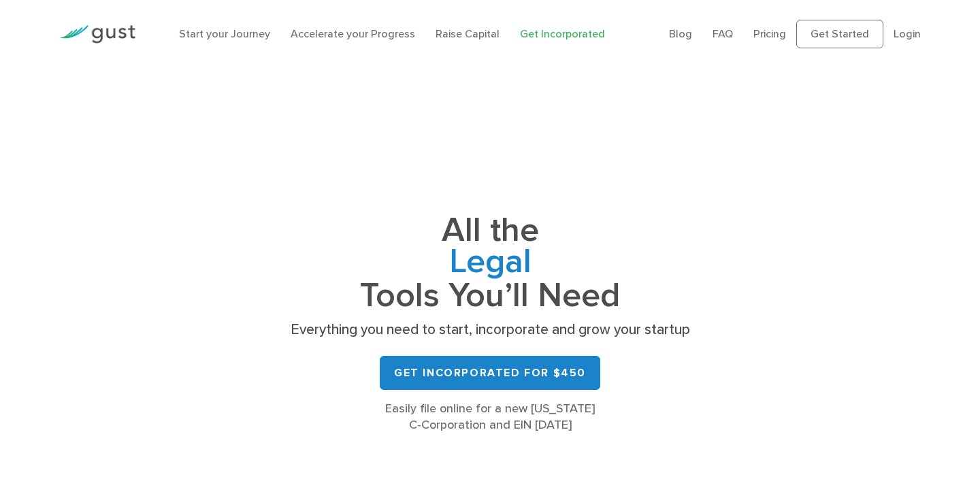 This screenshot has width=980, height=494. Describe the element at coordinates (681, 33) in the screenshot. I see `a: Blog` at that location.